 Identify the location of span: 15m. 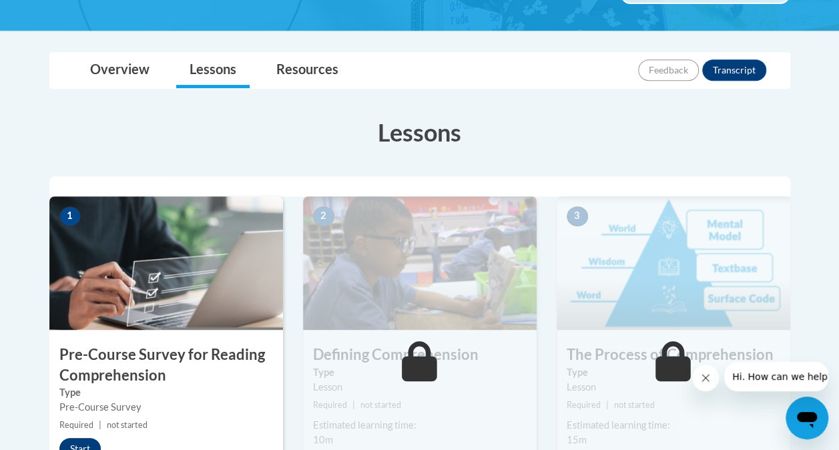
(577, 439).